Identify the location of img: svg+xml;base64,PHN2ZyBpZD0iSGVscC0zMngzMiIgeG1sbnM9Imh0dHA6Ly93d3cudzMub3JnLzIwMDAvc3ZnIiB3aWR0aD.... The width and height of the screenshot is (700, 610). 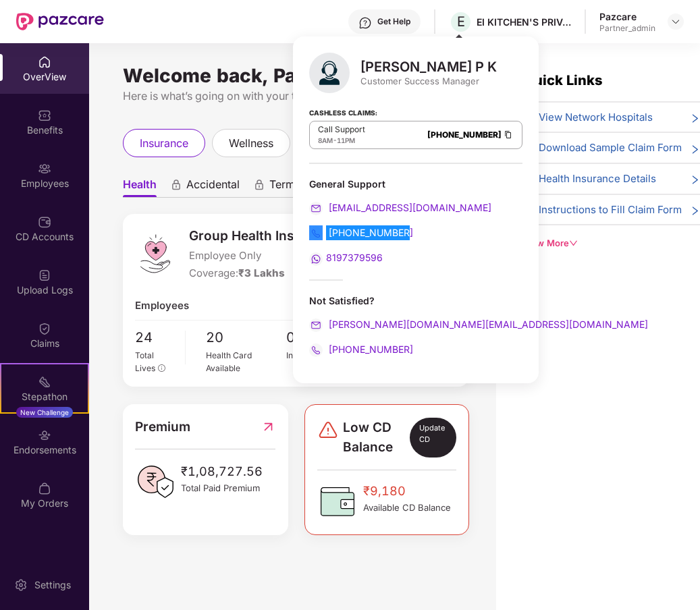
(365, 23).